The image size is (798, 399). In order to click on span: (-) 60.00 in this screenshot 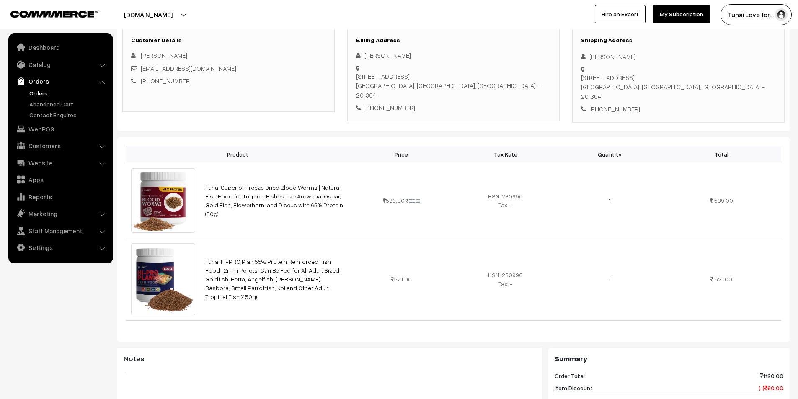, I will do `click(770, 388)`.